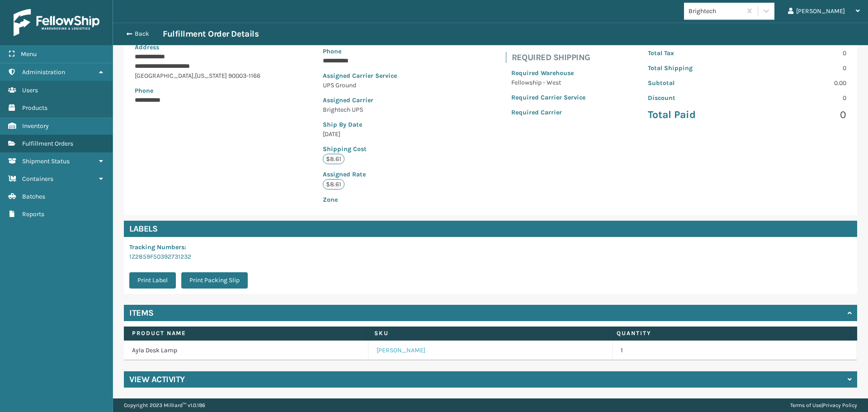 This screenshot has height=412, width=868. Describe the element at coordinates (157, 380) in the screenshot. I see `h4: View Activity` at that location.